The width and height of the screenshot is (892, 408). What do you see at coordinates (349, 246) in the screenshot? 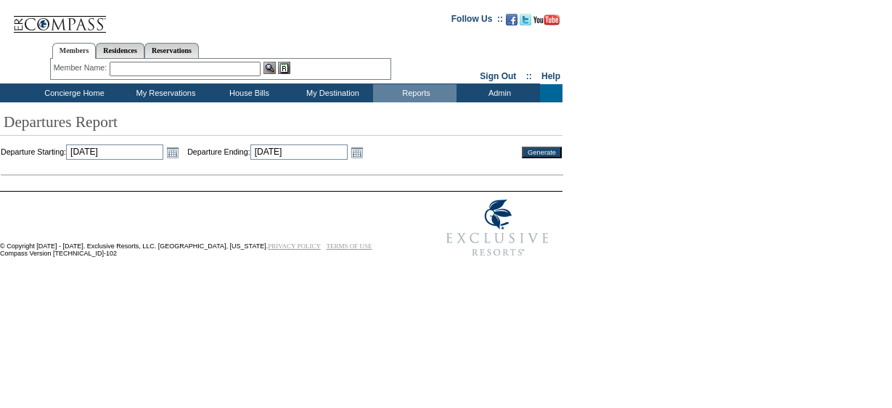
I see `a: TERMS OF USE` at bounding box center [349, 246].